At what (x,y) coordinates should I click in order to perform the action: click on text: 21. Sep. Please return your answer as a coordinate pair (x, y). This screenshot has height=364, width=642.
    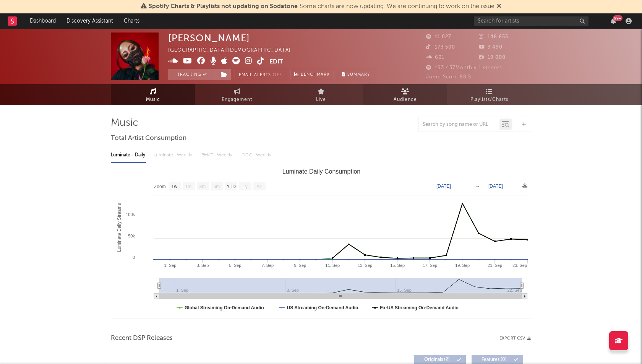
    Looking at the image, I should click on (495, 265).